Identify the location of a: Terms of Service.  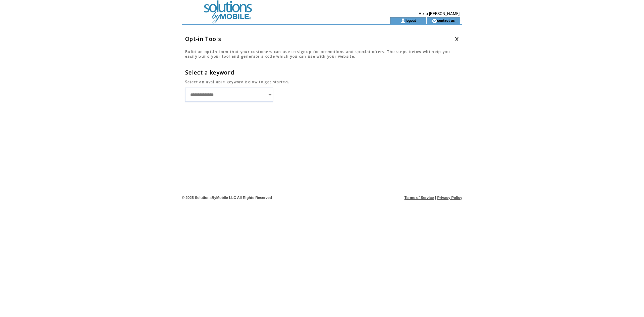
(420, 198).